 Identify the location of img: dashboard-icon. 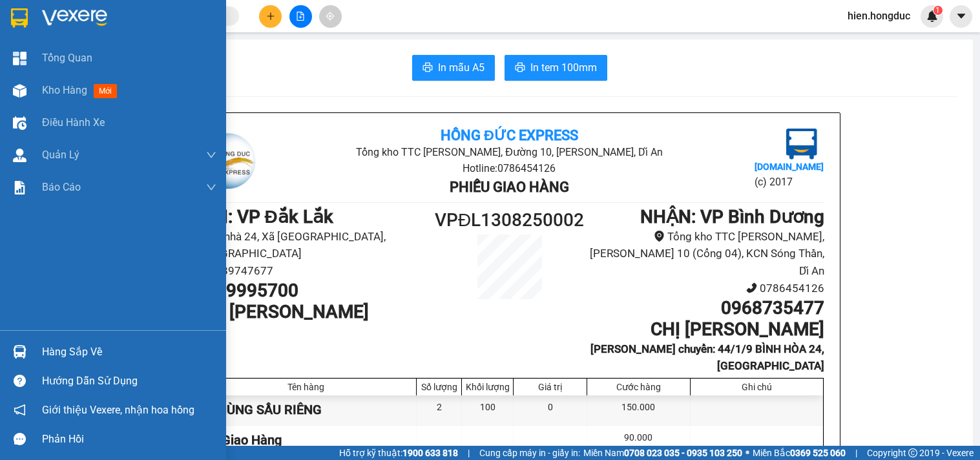
(19, 58).